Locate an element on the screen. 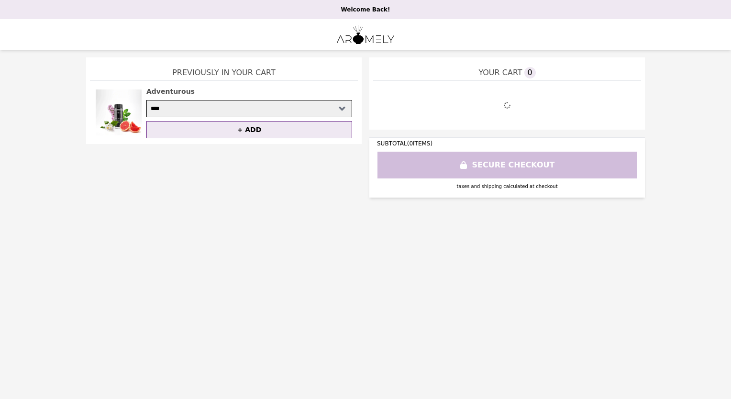  select: Select a product variant is located at coordinates (249, 109).